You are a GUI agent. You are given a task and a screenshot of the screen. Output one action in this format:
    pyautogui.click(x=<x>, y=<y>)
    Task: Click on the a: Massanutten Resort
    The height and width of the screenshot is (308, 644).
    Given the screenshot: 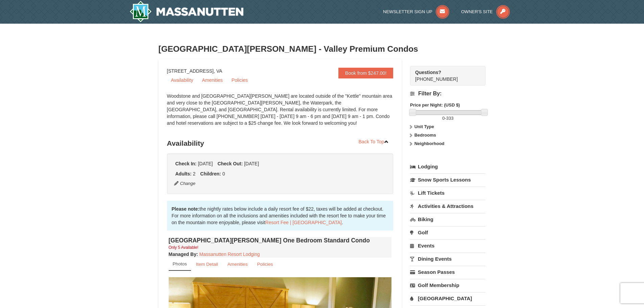 What is the action you would take?
    pyautogui.click(x=186, y=11)
    